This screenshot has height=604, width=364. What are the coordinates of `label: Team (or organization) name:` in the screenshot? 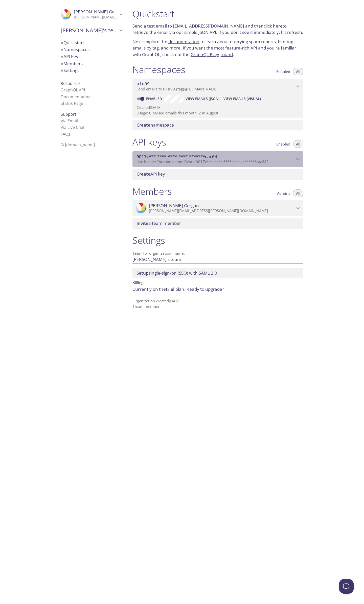 It's located at (159, 253).